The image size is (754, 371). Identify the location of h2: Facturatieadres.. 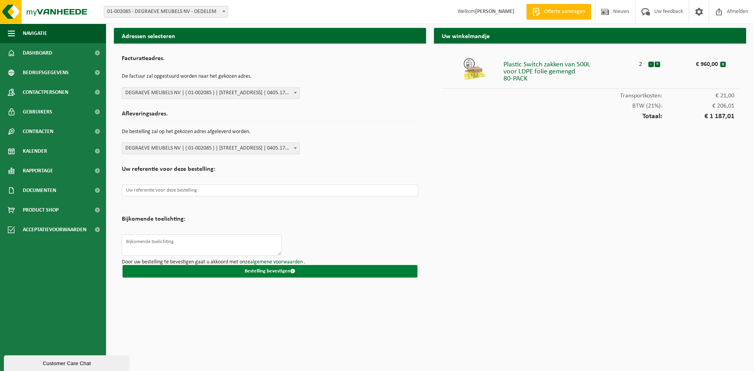
(270, 60).